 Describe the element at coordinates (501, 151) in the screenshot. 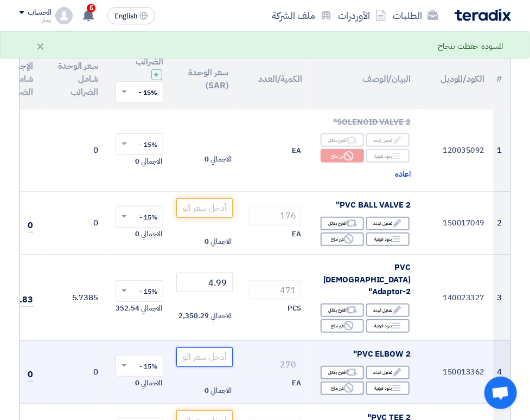

I see `td: 1` at that location.